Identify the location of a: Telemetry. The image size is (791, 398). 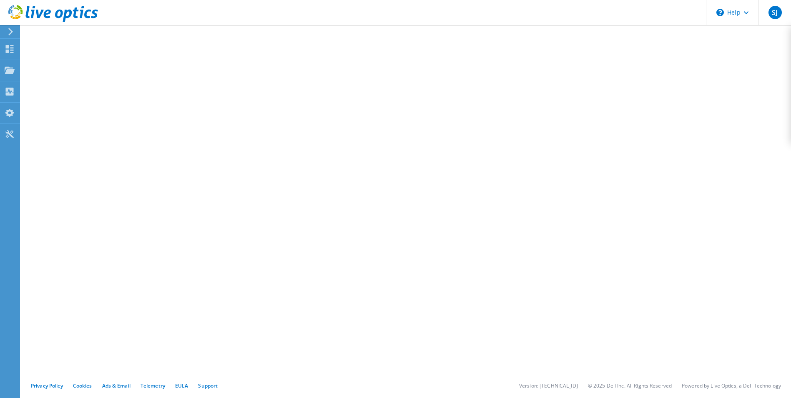
(153, 385).